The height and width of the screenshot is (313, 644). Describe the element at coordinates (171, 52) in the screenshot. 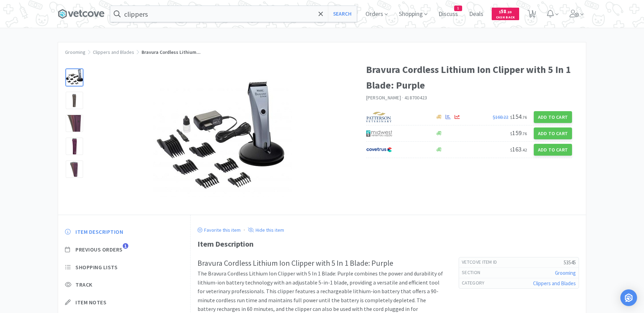

I see `span: Bravura Cordless Lithium...` at that location.